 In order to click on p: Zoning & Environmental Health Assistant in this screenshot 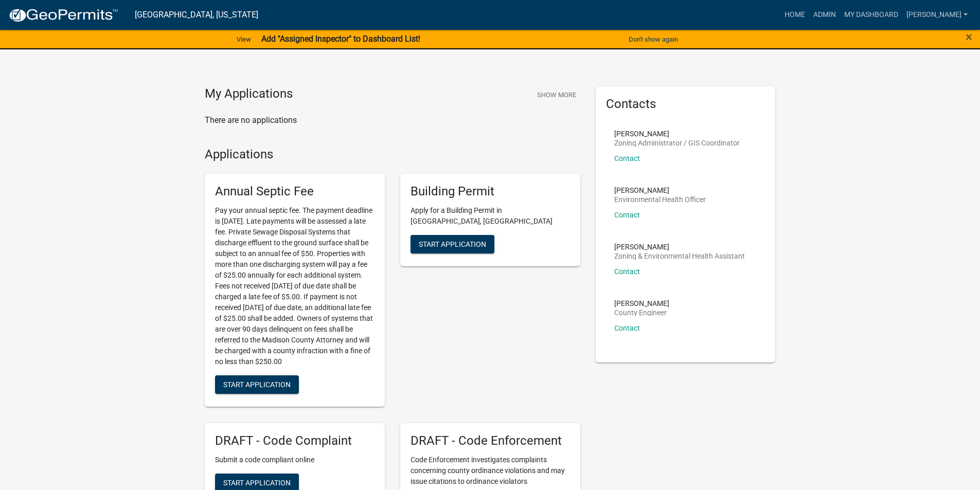, I will do `click(680, 256)`.